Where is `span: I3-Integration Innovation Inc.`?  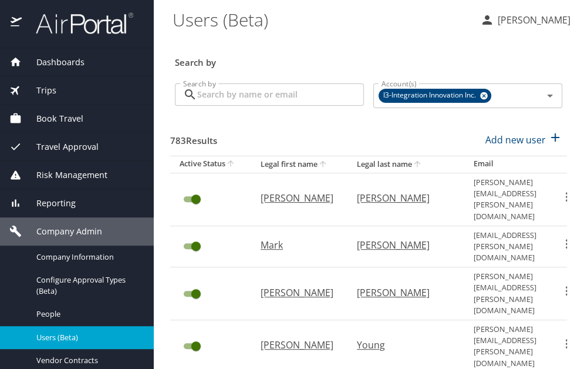
span: I3-Integration Innovation Inc. is located at coordinates (431, 95).